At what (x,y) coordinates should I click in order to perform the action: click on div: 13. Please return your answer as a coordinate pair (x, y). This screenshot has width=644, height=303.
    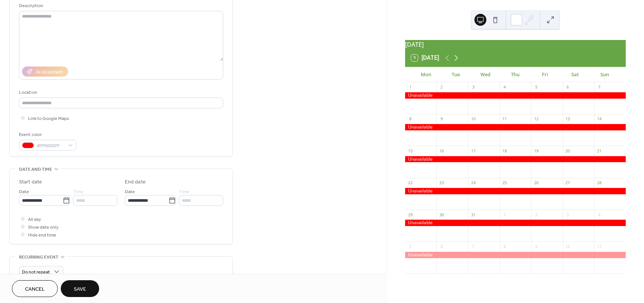
    Looking at the image, I should click on (568, 119).